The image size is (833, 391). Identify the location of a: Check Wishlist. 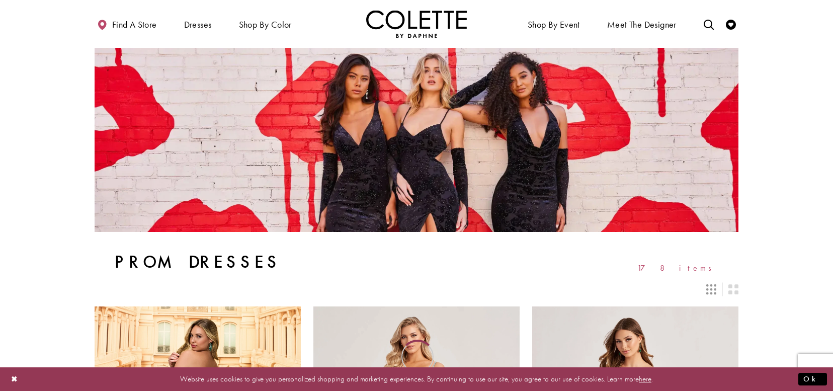
(731, 24).